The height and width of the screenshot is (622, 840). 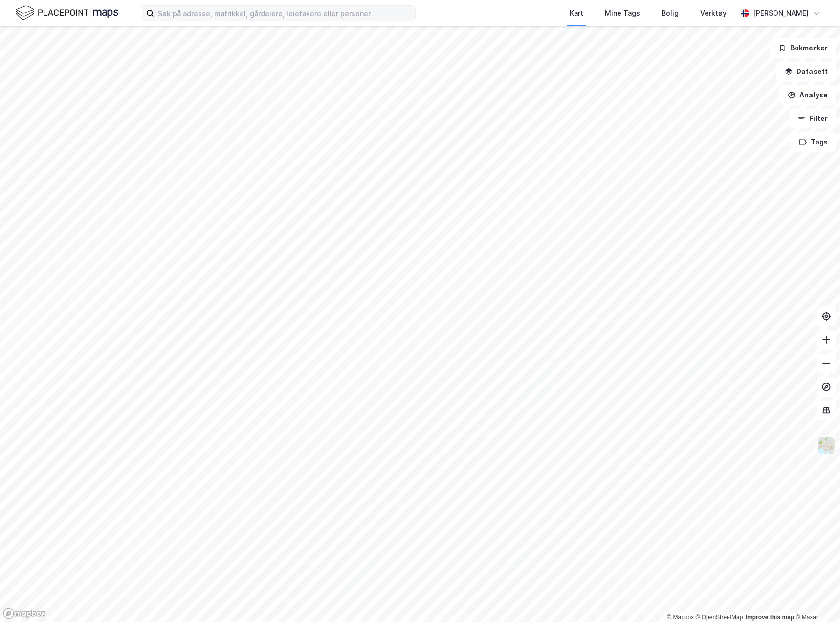 What do you see at coordinates (25, 613) in the screenshot?
I see `a: Mapbox homepage` at bounding box center [25, 613].